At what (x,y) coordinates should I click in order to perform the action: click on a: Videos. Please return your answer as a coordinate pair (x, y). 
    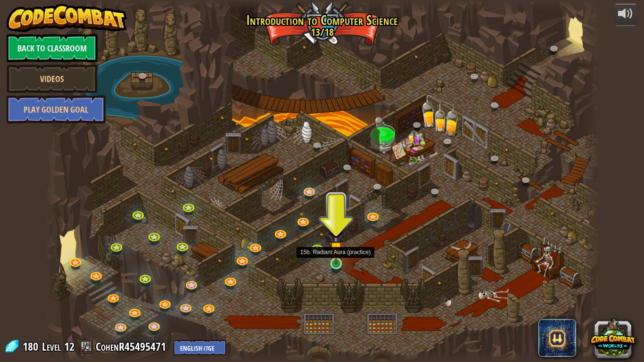
    Looking at the image, I should click on (52, 79).